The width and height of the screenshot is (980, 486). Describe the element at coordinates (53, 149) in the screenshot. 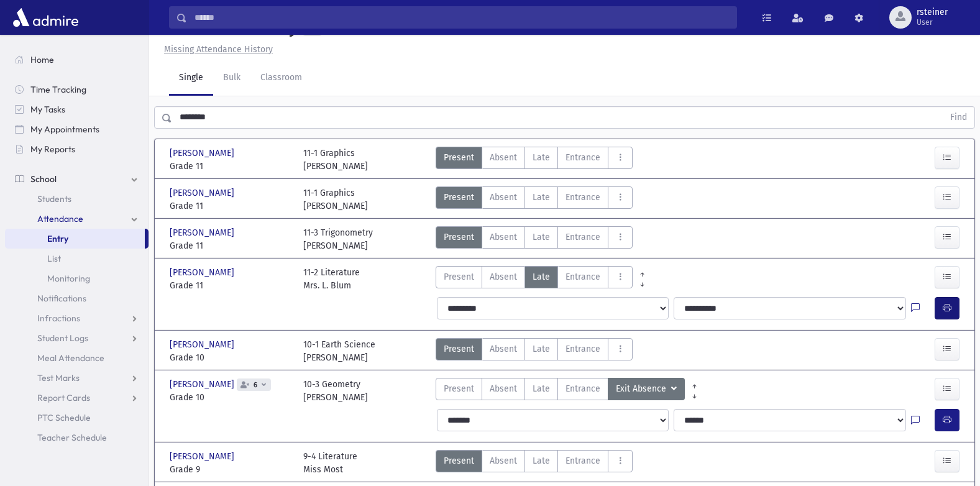

I see `span: My Reports` at that location.